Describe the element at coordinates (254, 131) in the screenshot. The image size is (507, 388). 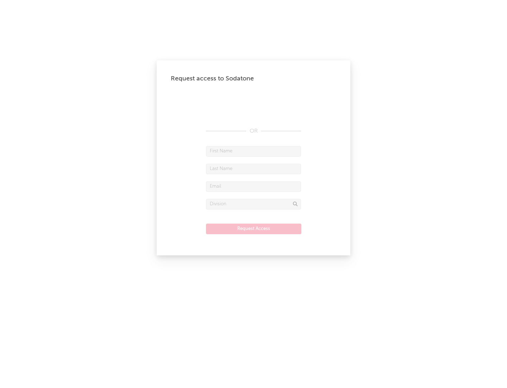
I see `div: OR` at that location.